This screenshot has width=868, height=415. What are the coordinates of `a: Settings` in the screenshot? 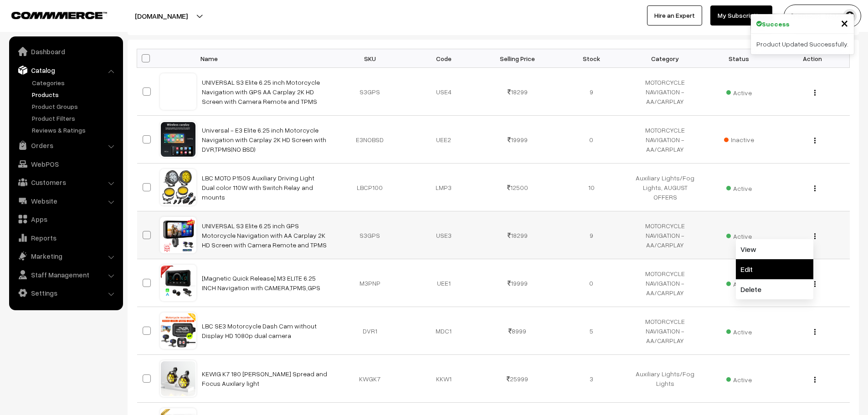 It's located at (65, 293).